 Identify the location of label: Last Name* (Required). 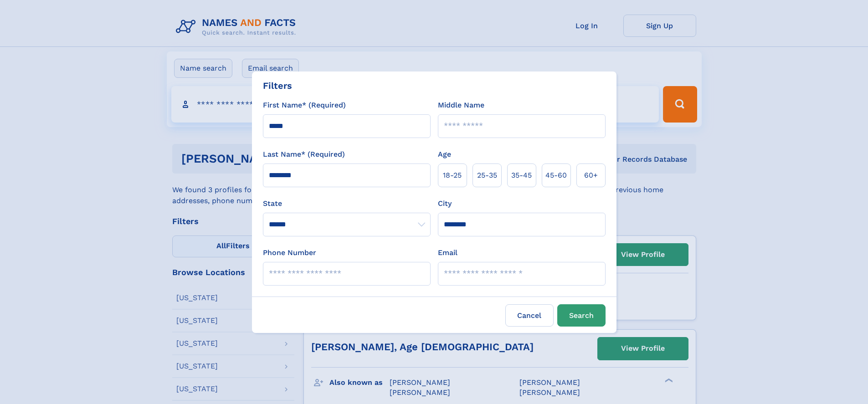
(304, 154).